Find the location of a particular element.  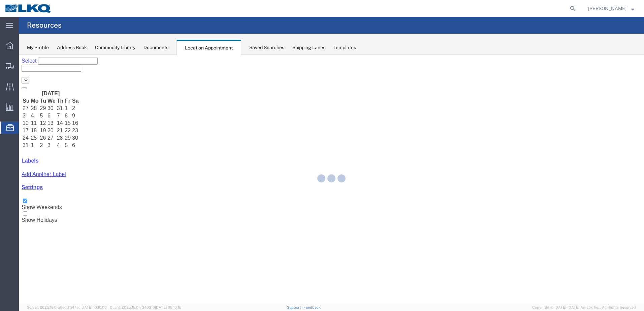

td: 22 is located at coordinates (49, 76).